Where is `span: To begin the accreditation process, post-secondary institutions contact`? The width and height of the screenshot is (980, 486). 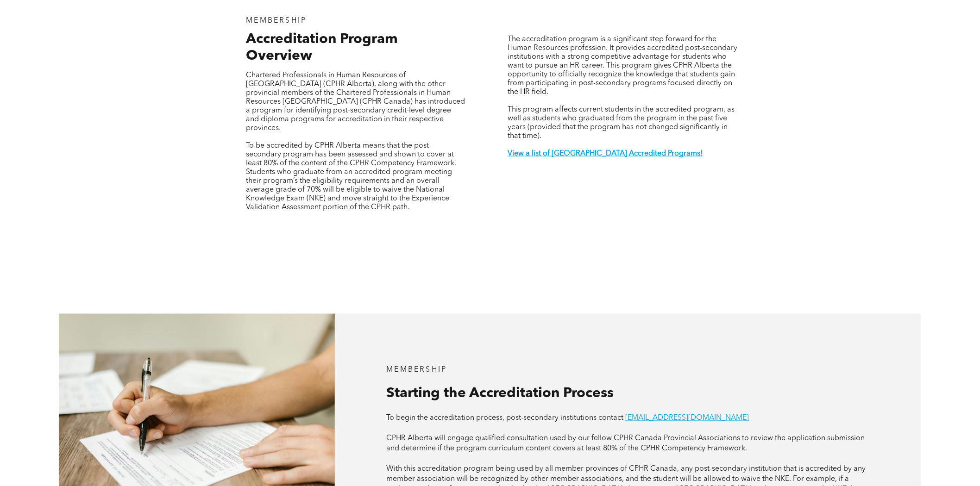 span: To begin the accreditation process, post-secondary institutions contact is located at coordinates (505, 419).